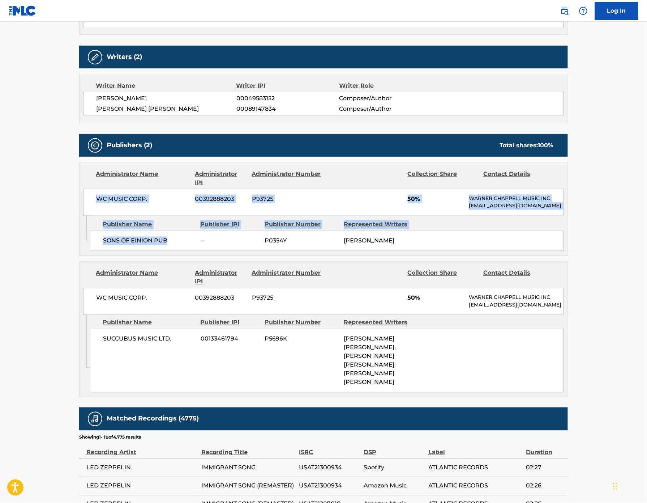  I want to click on div: Total shares:, so click(527, 145).